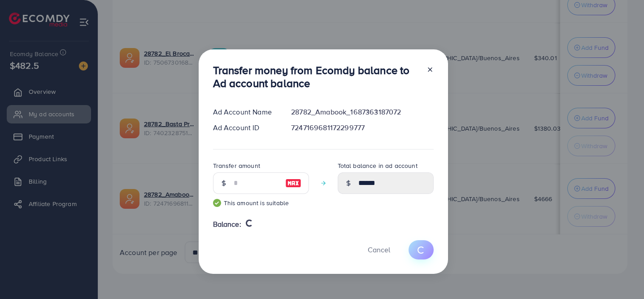 Image resolution: width=644 pixels, height=299 pixels. Describe the element at coordinates (379, 249) in the screenshot. I see `span: Cancel` at that location.